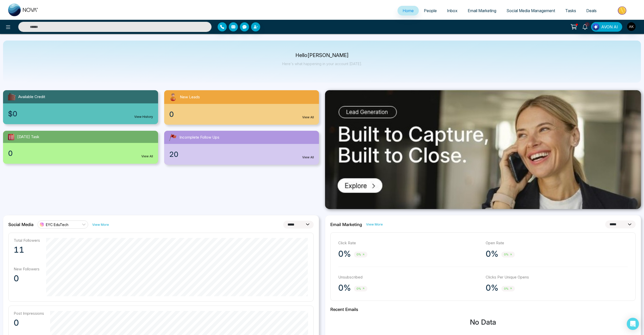 Image resolution: width=644 pixels, height=335 pixels. I want to click on a: Tasks, so click(571, 10).